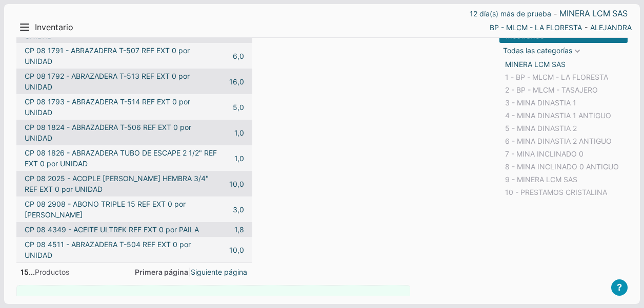 This screenshot has height=308, width=644. I want to click on a: 3 - MINA DINASTIA 1, so click(540, 103).